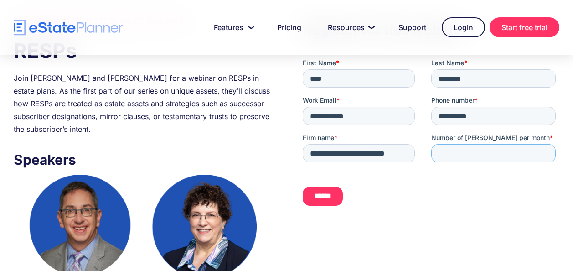 The width and height of the screenshot is (573, 271). Describe the element at coordinates (350, 27) in the screenshot. I see `a: Resources` at that location.